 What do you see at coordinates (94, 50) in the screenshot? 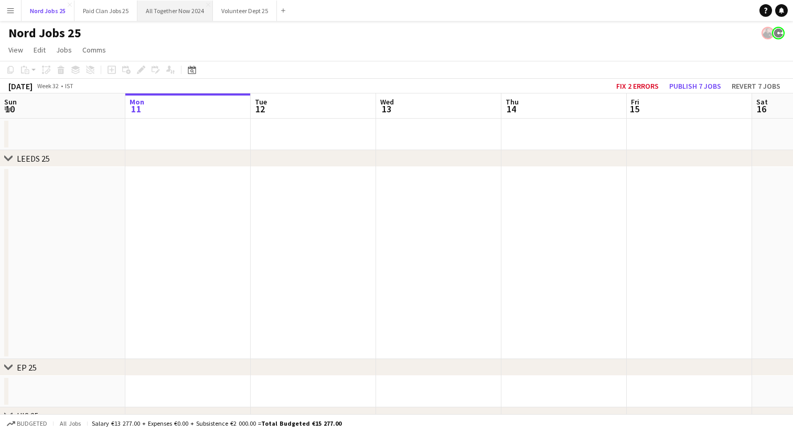
I see `a: Comms` at bounding box center [94, 50].